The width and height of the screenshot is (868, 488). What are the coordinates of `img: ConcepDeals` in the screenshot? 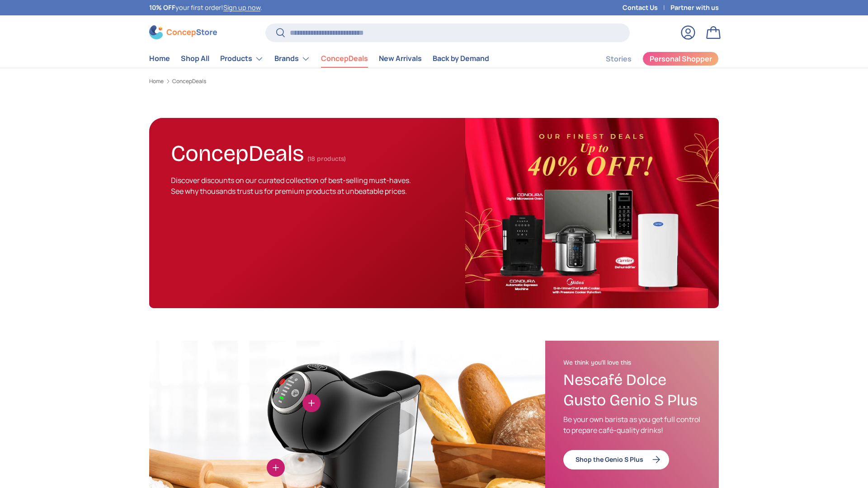 It's located at (592, 213).